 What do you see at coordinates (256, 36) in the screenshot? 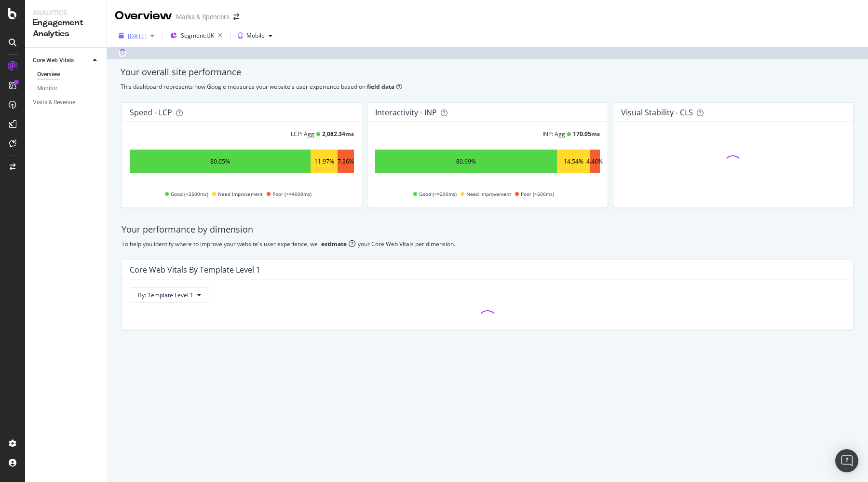
I see `div: Mobile` at bounding box center [256, 36].